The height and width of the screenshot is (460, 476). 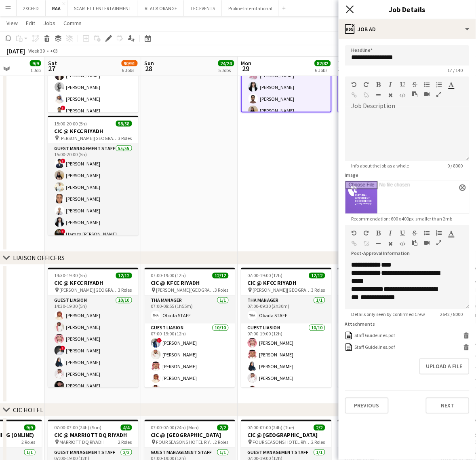 What do you see at coordinates (323, 70) in the screenshot?
I see `div: 6 Jobs` at bounding box center [323, 70].